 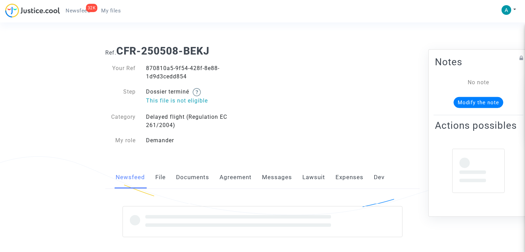 I want to click on div: Your Ref, so click(x=120, y=72).